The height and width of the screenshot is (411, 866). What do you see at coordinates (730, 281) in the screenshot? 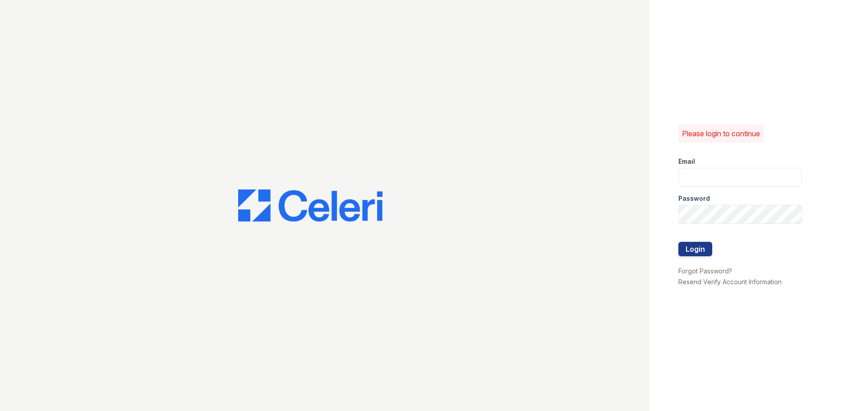
I see `a: Resend Verify Account Information` at bounding box center [730, 281].